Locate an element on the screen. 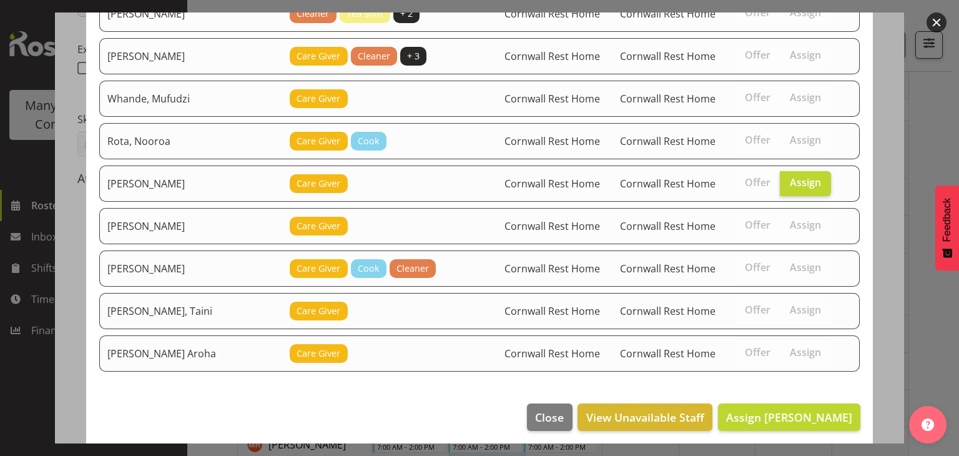  button: Feedback - Show survey is located at coordinates (948, 228).